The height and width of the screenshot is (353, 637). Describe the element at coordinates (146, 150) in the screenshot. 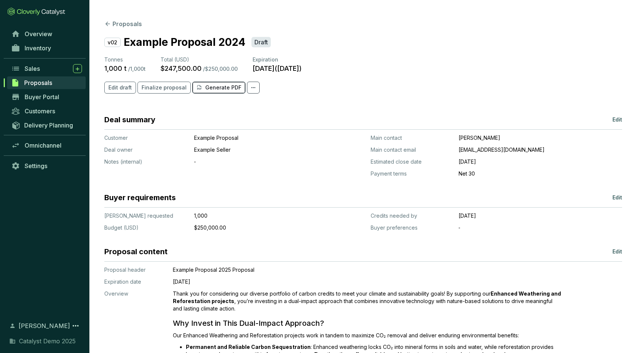

I see `p: Deal owner` at that location.